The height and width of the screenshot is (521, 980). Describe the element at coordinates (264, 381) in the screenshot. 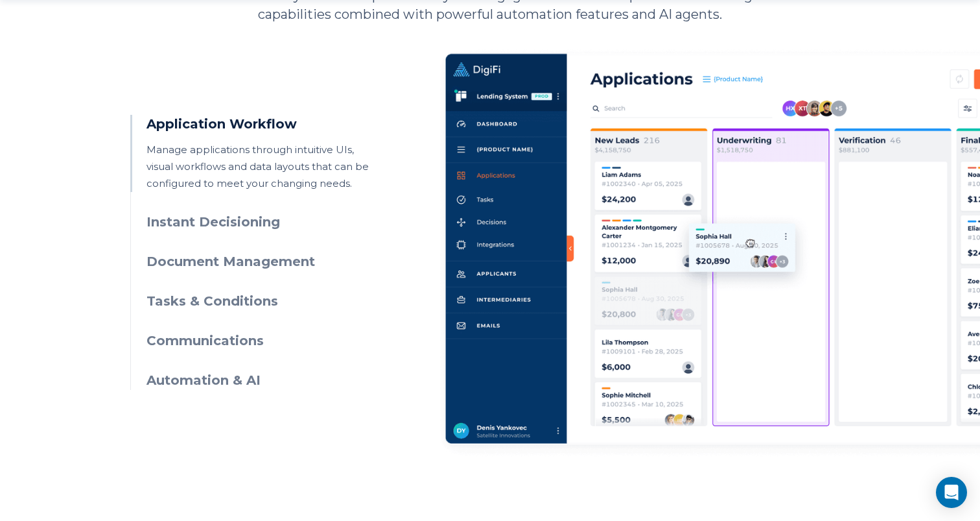

I see `h3: Automation & AI` at that location.